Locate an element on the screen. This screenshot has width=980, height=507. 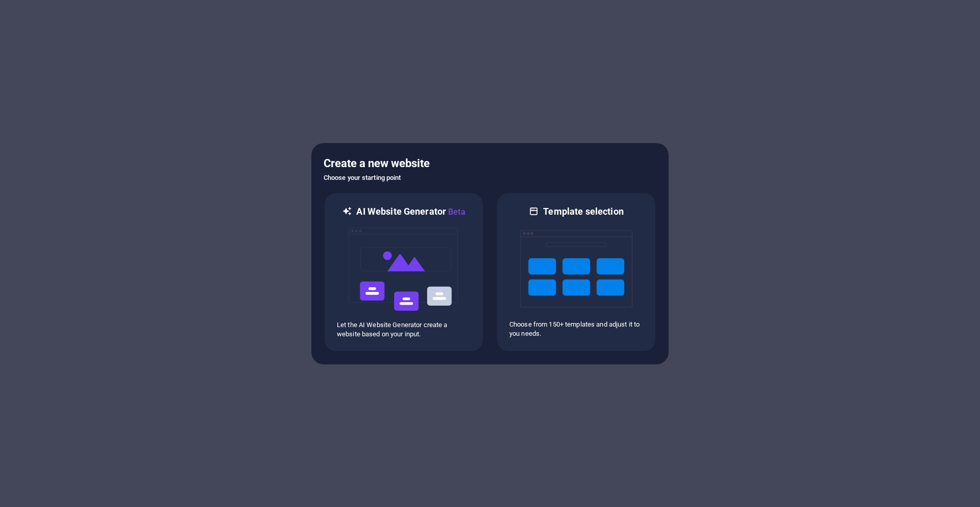
div: AI Website GeneratorBetaaiLet the AI Website Generator create a website based on your input. is located at coordinates (404, 272).